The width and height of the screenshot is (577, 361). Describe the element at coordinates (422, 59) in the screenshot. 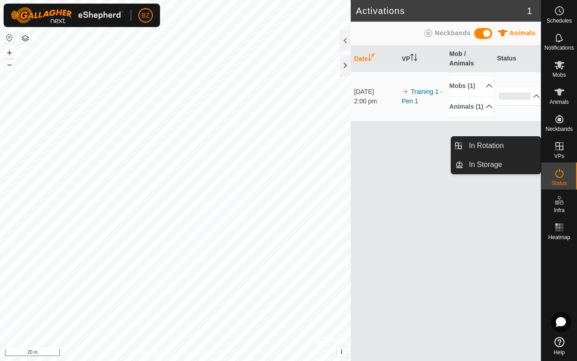

I see `th: VP` at that location.